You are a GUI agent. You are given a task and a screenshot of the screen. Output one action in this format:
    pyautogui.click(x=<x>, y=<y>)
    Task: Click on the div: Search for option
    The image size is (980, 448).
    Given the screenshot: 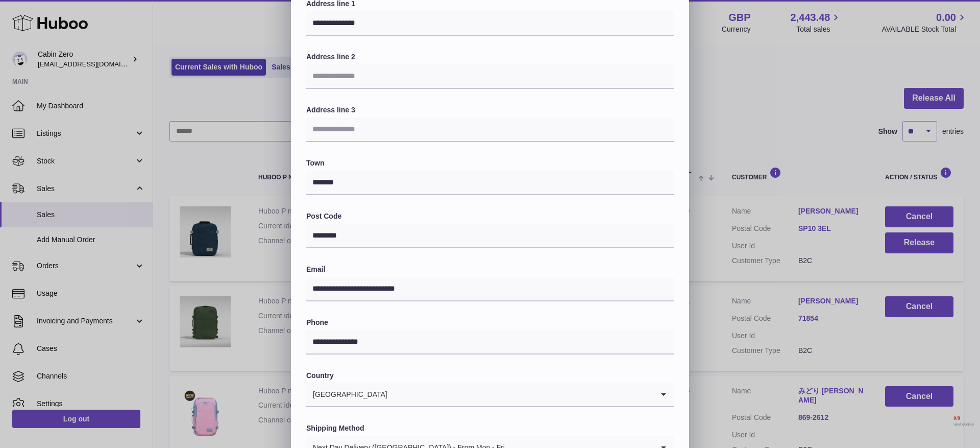 What is the action you would take?
    pyautogui.click(x=490, y=395)
    